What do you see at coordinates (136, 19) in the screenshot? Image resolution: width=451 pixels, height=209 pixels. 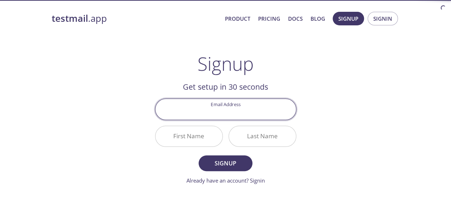 I see `a: testmail.app` at bounding box center [136, 19].